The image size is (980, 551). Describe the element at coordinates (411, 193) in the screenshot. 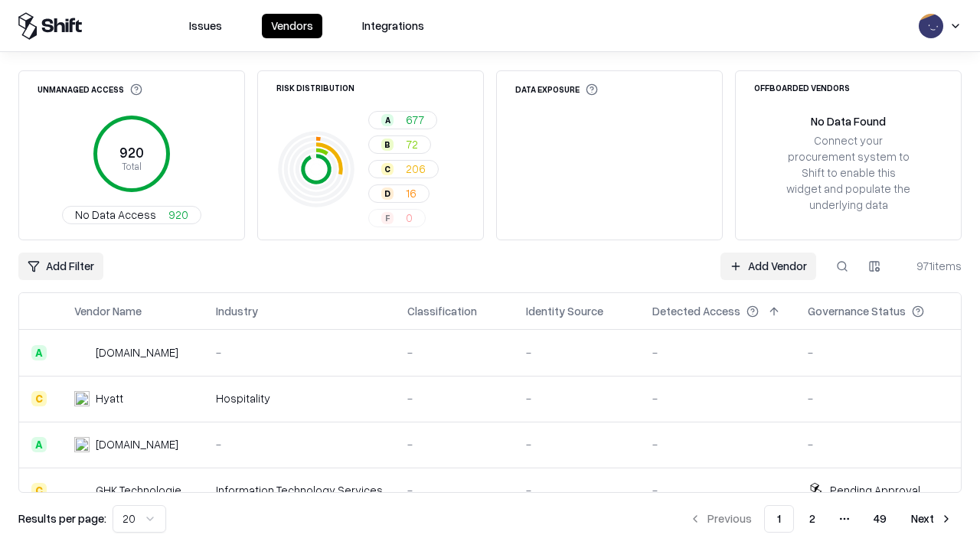

I see `span: 16` at that location.